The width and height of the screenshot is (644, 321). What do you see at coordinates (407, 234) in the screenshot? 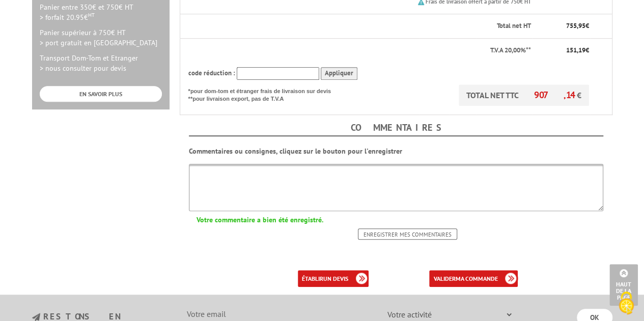
I see `input: Enregistrer mes commentaires` at bounding box center [407, 234].